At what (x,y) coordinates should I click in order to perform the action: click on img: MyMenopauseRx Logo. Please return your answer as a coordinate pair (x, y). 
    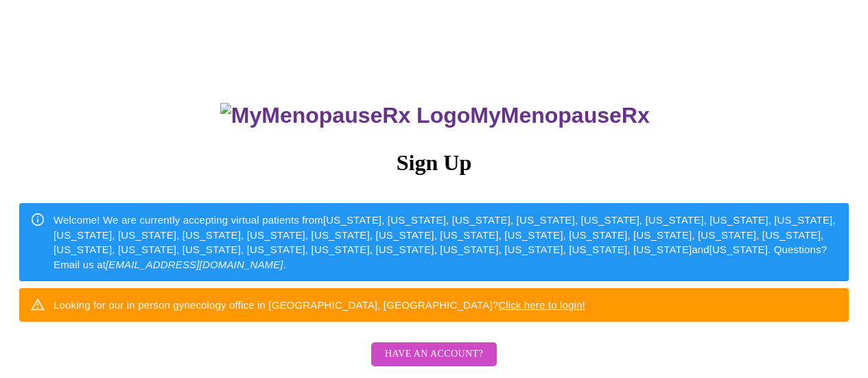
    Looking at the image, I should click on (345, 115).